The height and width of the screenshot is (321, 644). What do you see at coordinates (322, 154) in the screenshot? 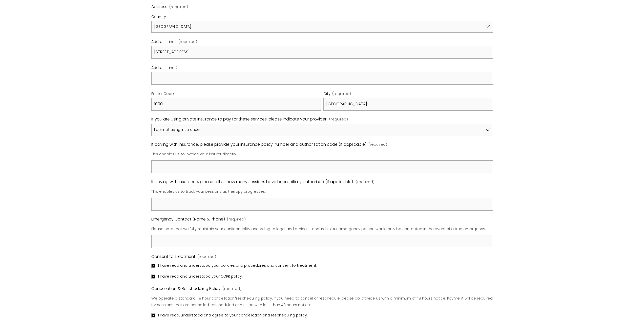
I see `p: This enables us to invoice your insurer directly.` at bounding box center [322, 154].